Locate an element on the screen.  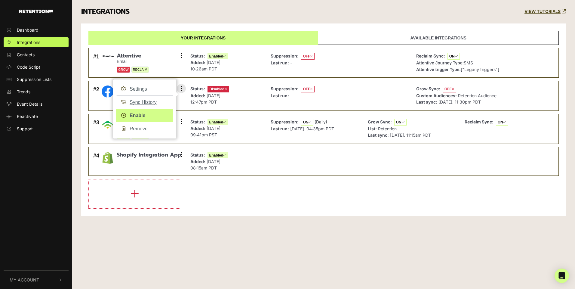
span: Suppression Lists is located at coordinates (34, 79).